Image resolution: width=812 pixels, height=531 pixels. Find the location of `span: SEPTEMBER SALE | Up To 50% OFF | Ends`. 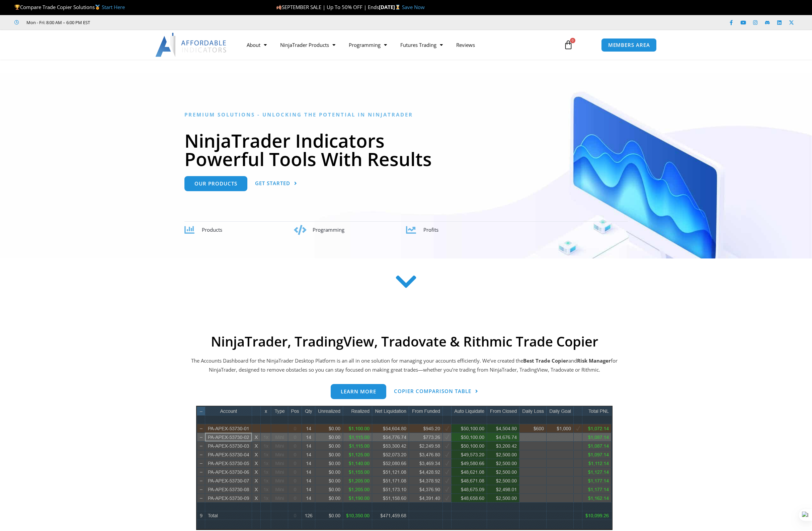

span: SEPTEMBER SALE | Up To 50% OFF | Ends is located at coordinates (327, 7).